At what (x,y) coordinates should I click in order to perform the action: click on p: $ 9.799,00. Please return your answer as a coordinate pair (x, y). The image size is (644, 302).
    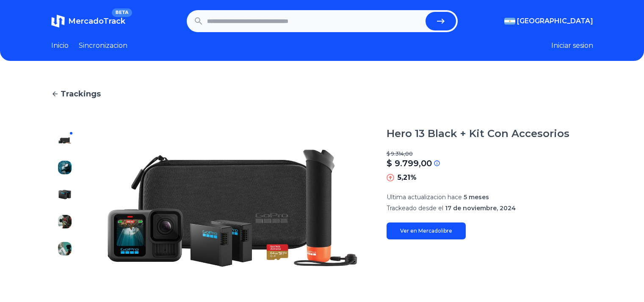
    Looking at the image, I should click on (409, 163).